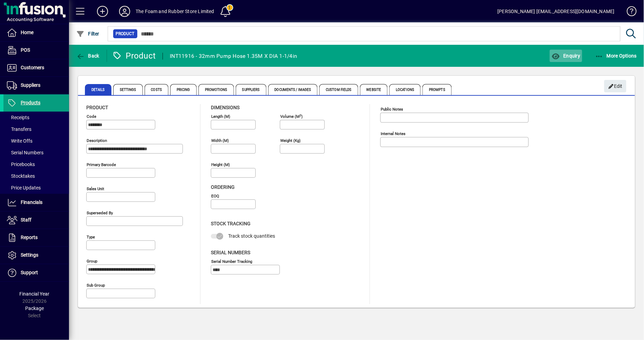 This screenshot has height=340, width=644. I want to click on mat-label: Public Notes, so click(392, 109).